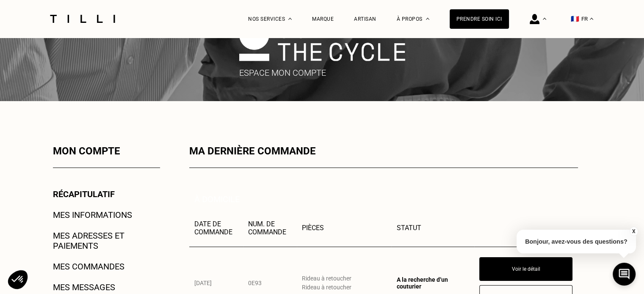 This screenshot has height=294, width=644. What do you see at coordinates (323, 73) in the screenshot?
I see `p: Espace mon compte` at bounding box center [323, 73].